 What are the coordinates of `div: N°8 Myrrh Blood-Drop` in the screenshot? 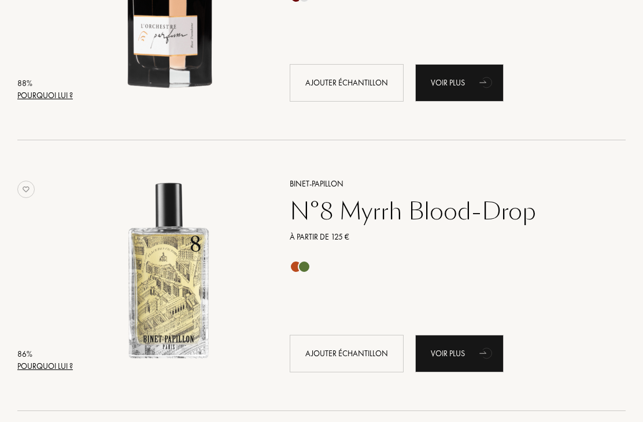 It's located at (444, 212).